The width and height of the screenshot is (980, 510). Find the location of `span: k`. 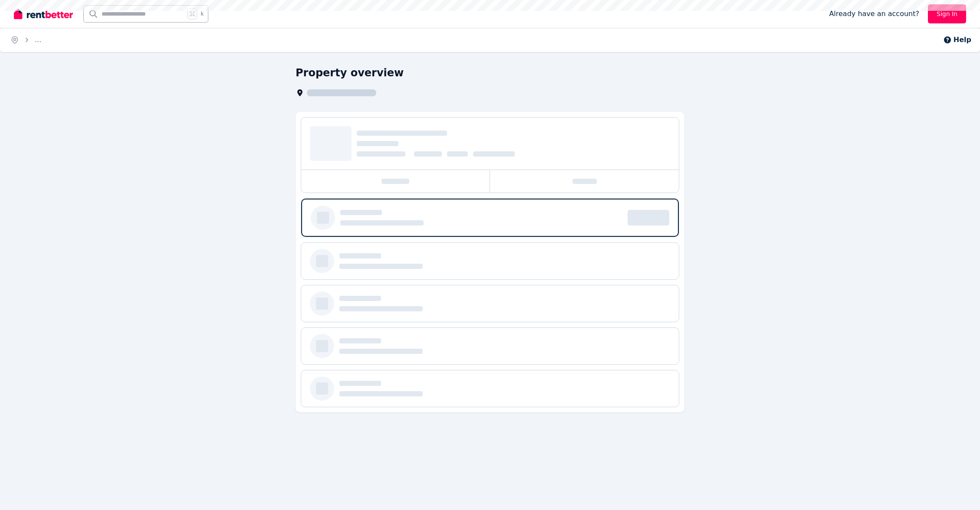

span: k is located at coordinates (202, 14).